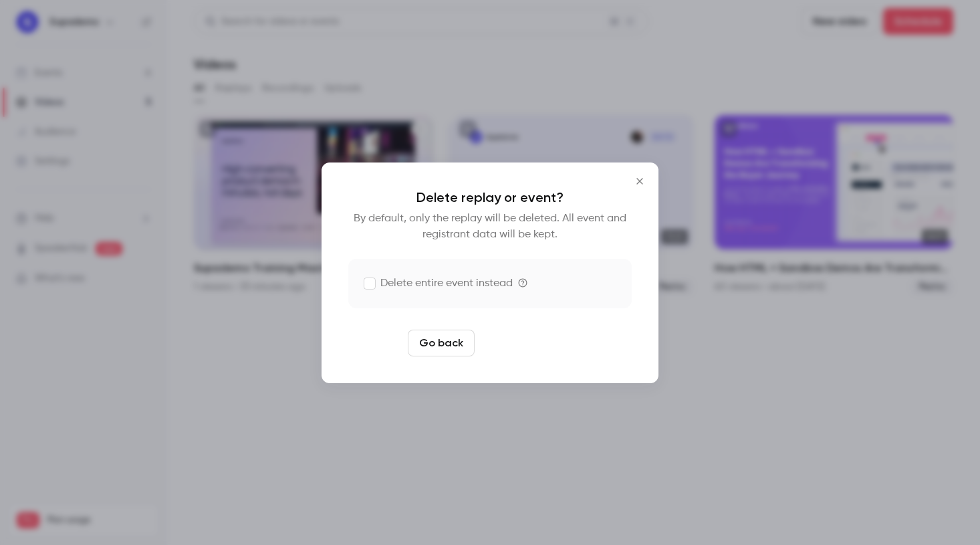  Describe the element at coordinates (441, 343) in the screenshot. I see `button: Go back` at that location.